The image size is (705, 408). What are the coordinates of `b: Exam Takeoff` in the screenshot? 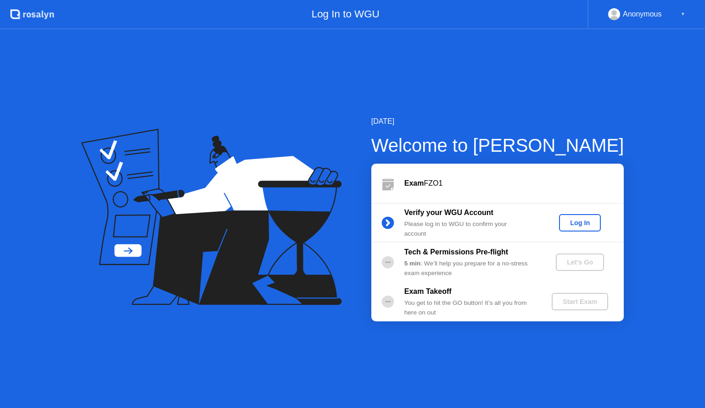 It's located at (428, 291).